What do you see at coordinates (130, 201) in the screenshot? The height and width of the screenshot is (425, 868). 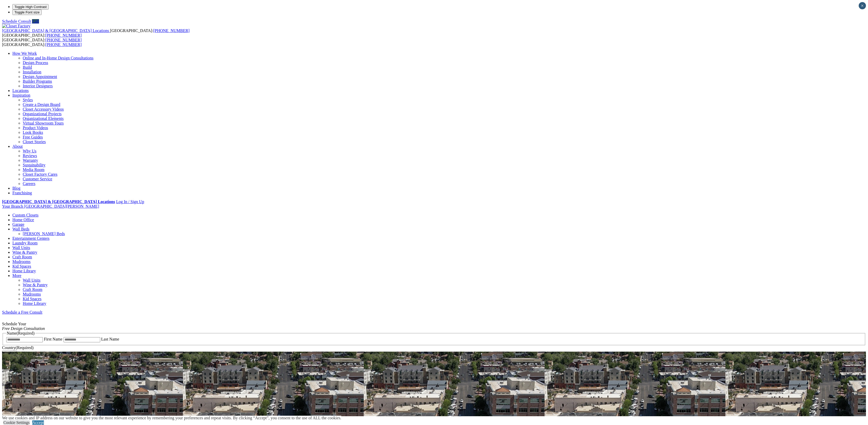 I see `a: Log In / Sign Up` at bounding box center [130, 201].